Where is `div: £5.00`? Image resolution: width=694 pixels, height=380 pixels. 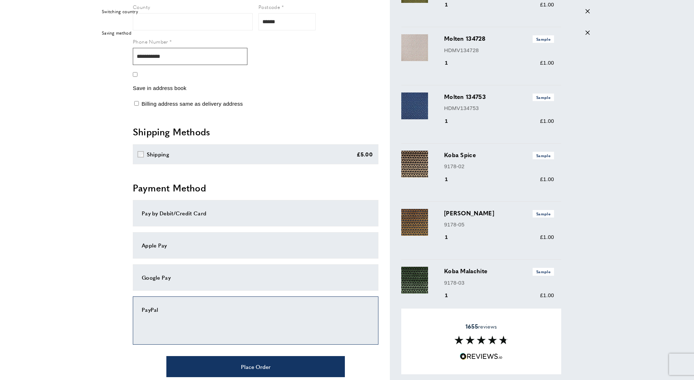 div: £5.00 is located at coordinates (365, 154).